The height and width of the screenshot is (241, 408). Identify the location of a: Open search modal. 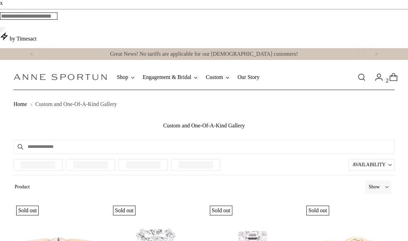
(362, 77).